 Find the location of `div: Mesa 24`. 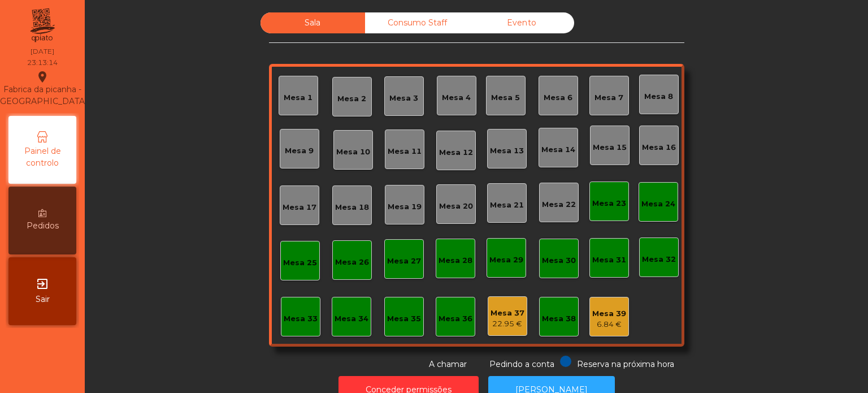

div: Mesa 24 is located at coordinates (658, 204).